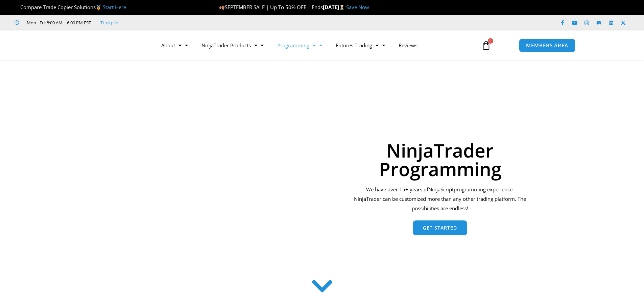 Image resolution: width=644 pixels, height=308 pixels. I want to click on nav: Menu, so click(314, 46).